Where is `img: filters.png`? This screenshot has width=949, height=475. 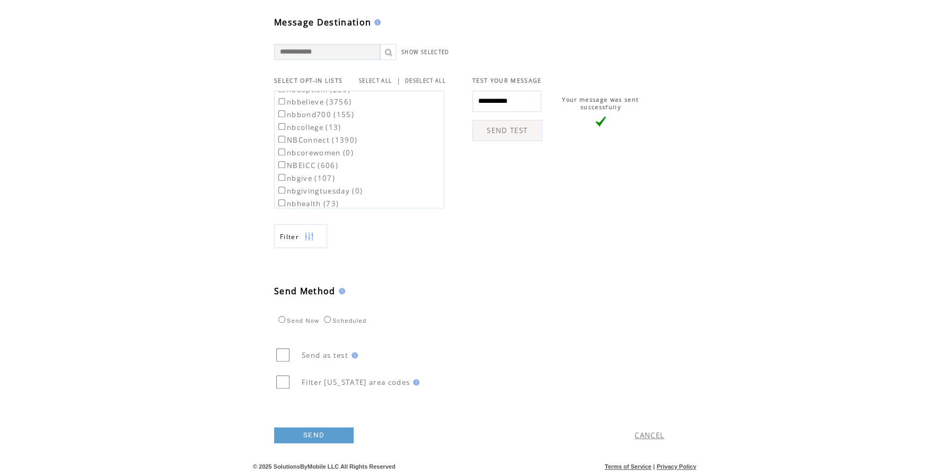 img: filters.png is located at coordinates (309, 236).